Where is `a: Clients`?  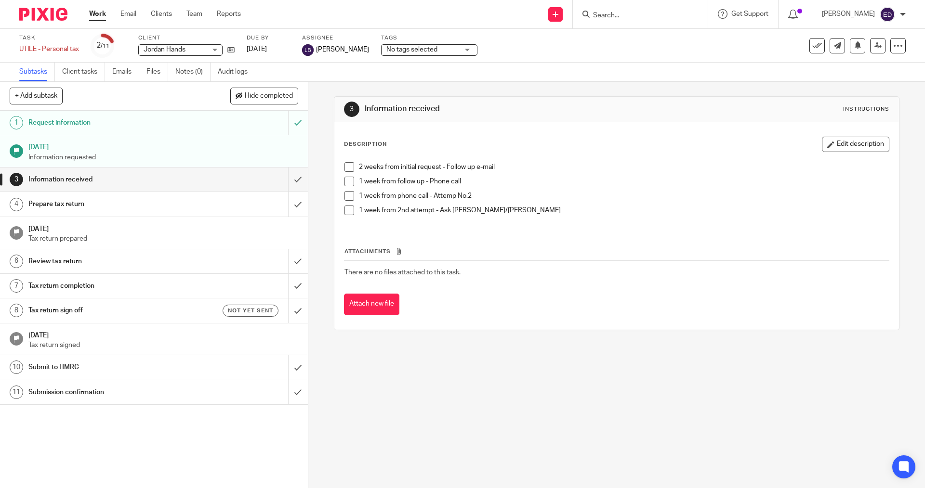
a: Clients is located at coordinates (161, 14).